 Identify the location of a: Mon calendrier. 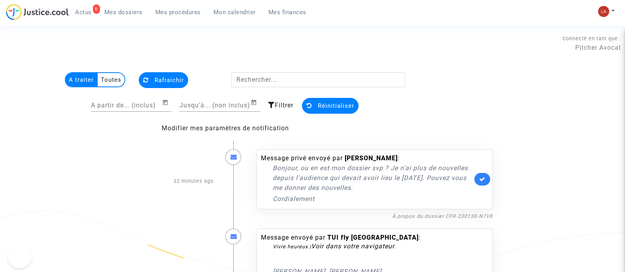
(234, 12).